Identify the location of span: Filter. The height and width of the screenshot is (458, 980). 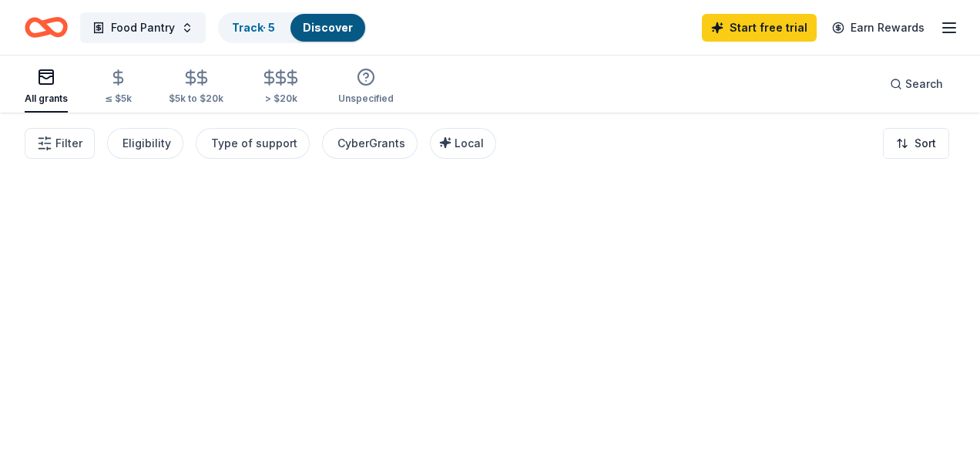
(68, 144).